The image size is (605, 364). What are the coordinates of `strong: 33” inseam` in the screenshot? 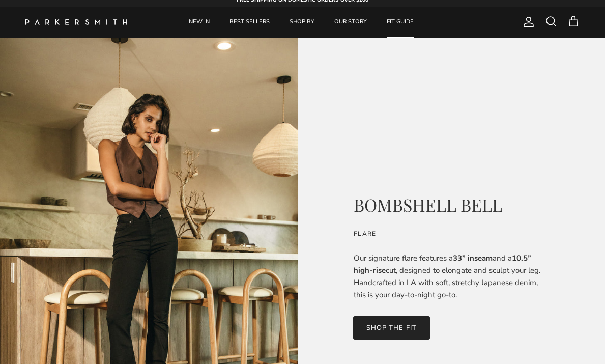 It's located at (473, 258).